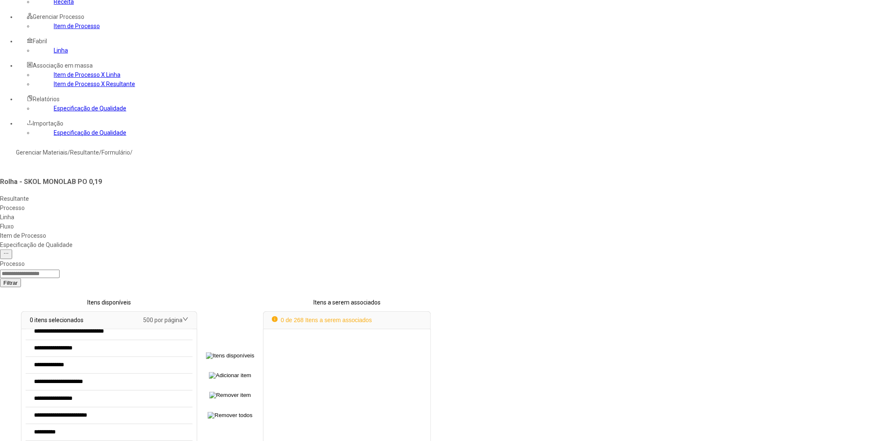 This screenshot has width=892, height=441. I want to click on a: Formulário, so click(116, 152).